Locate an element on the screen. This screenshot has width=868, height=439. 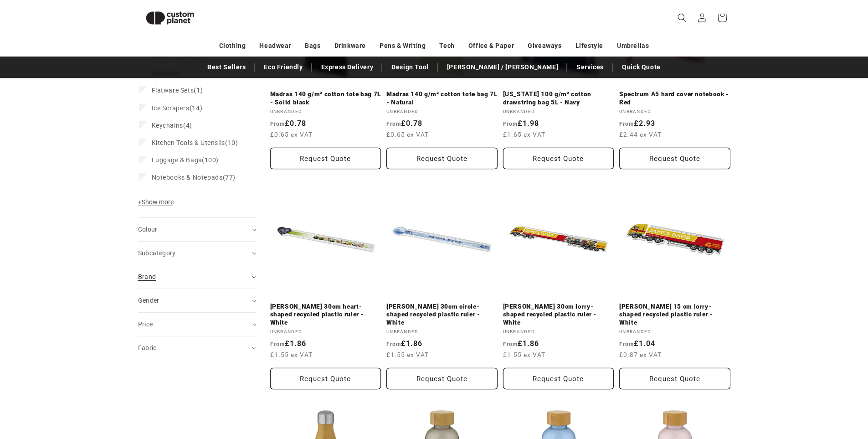
a: Pens & Writing is located at coordinates (402, 45).